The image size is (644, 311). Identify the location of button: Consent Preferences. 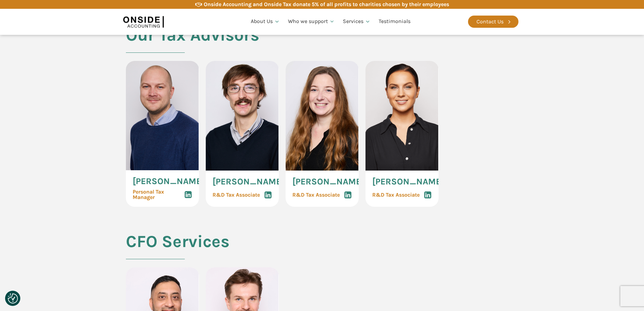
(13, 298).